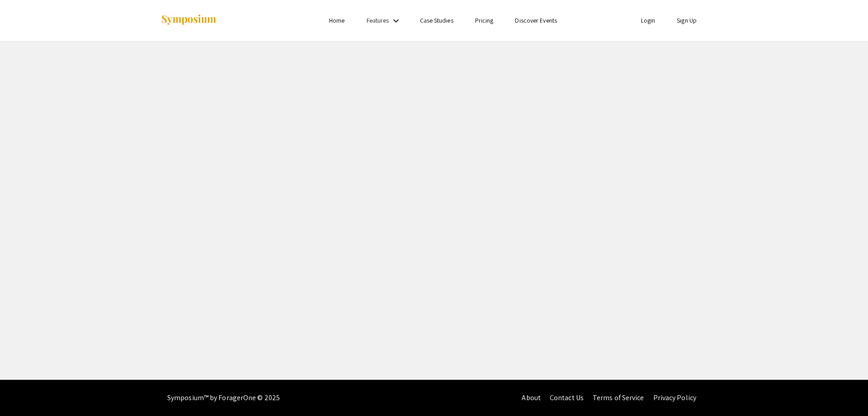 Image resolution: width=868 pixels, height=416 pixels. I want to click on a: Home, so click(337, 20).